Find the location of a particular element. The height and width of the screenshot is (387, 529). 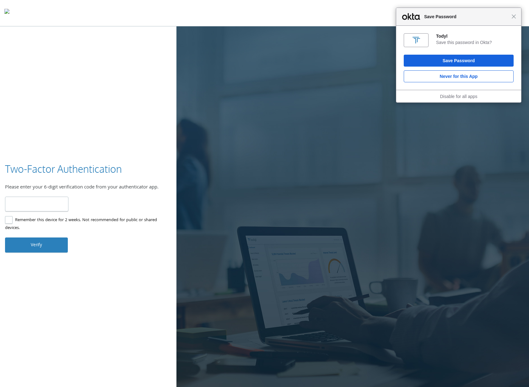

span: Save Password is located at coordinates (467, 17).